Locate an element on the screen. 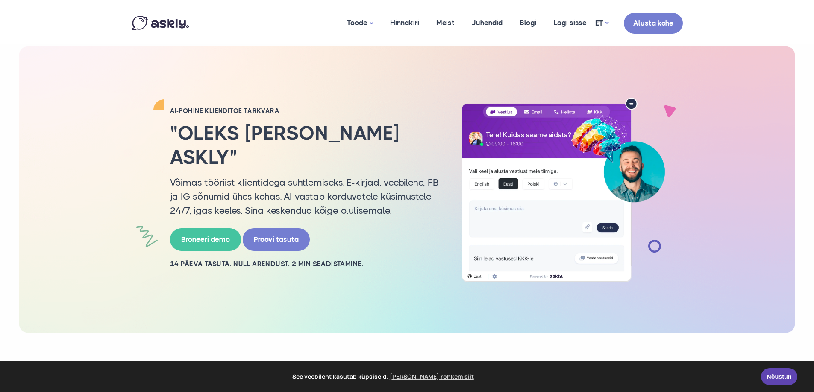 The width and height of the screenshot is (814, 392). a: Broneeri demo is located at coordinates (205, 240).